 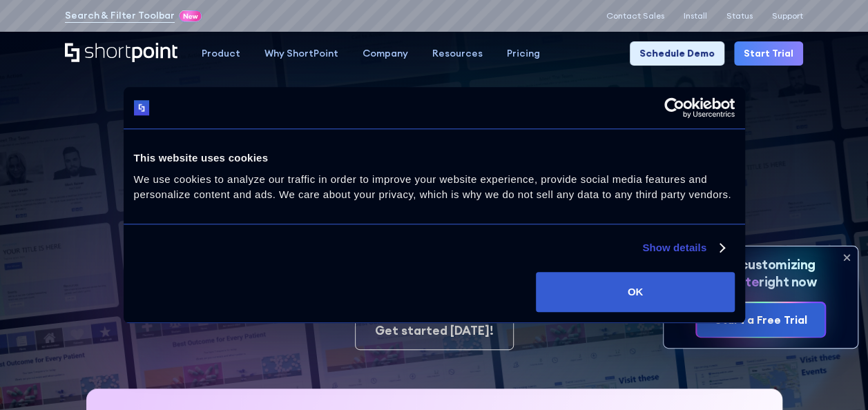 What do you see at coordinates (760, 319) in the screenshot?
I see `a: Start a Free Trial` at bounding box center [760, 319].